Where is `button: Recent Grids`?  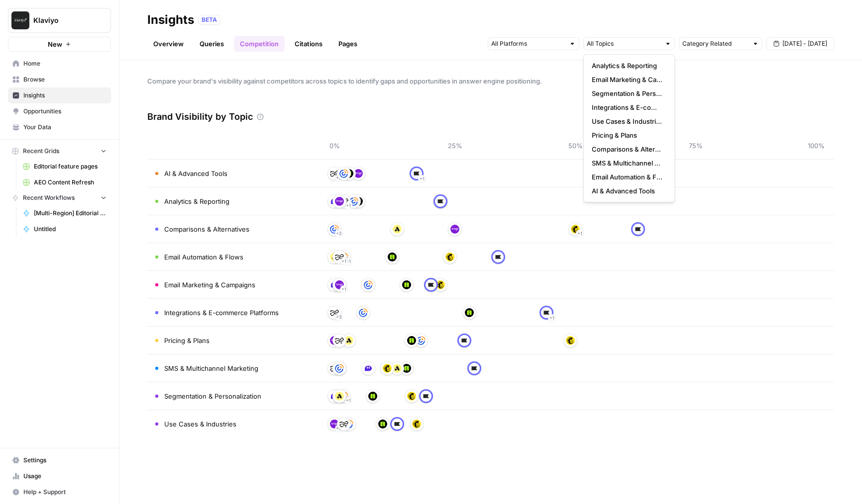 button: Recent Grids is located at coordinates (59, 151).